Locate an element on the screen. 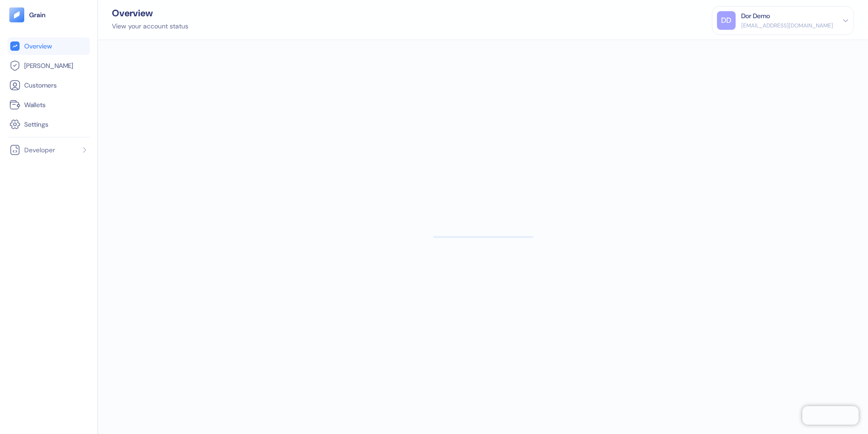 The height and width of the screenshot is (434, 868). span: Settings is located at coordinates (37, 125).